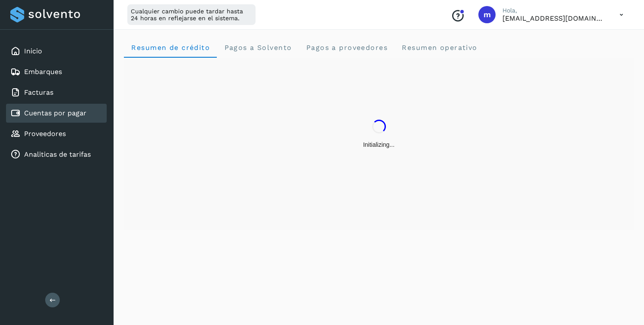 This screenshot has width=644, height=325. Describe the element at coordinates (39, 92) in the screenshot. I see `a: Facturas` at that location.